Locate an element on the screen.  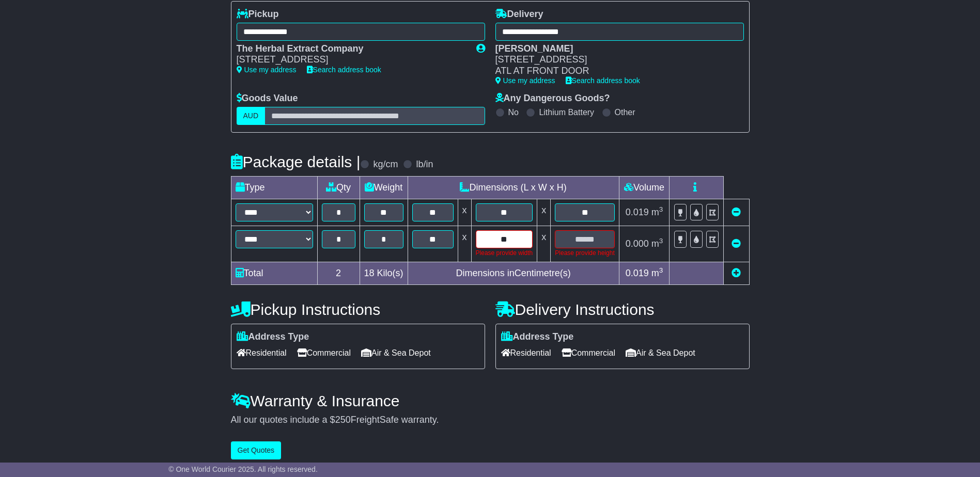
label: Delivery is located at coordinates (519, 15).